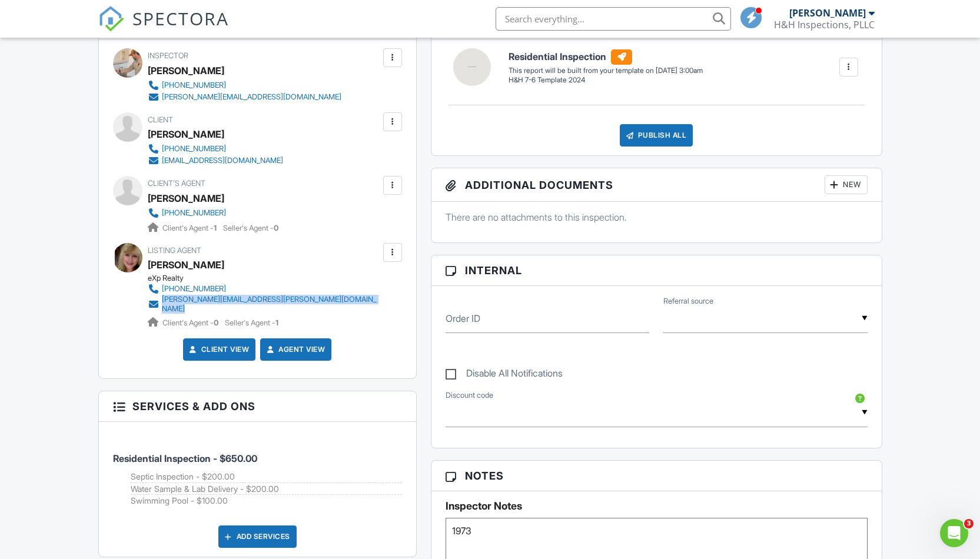  Describe the element at coordinates (656, 185) in the screenshot. I see `h3: Additional Documents` at that location.